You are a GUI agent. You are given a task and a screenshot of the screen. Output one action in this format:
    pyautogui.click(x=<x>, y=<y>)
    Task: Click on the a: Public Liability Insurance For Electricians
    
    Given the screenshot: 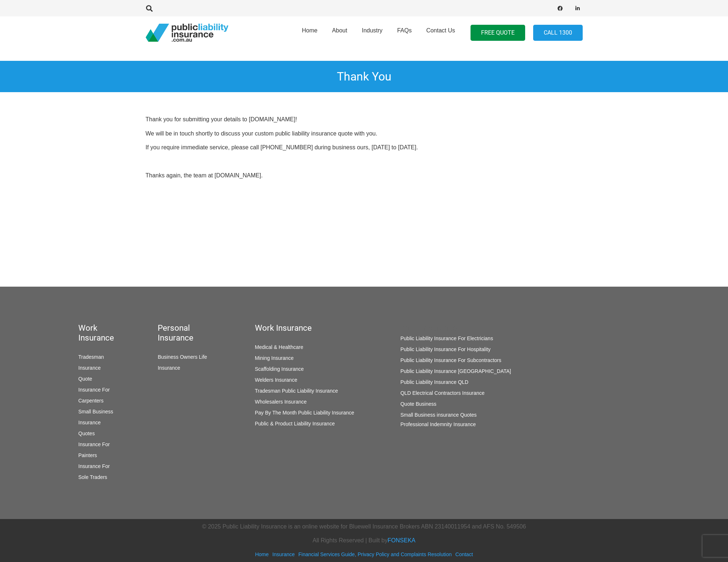 What is the action you would take?
    pyautogui.click(x=446, y=339)
    